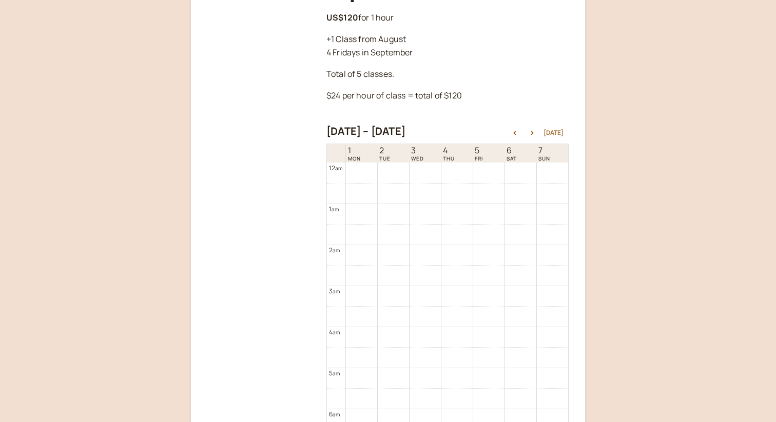 The image size is (776, 422). I want to click on a: September 7, 2025, so click(544, 153).